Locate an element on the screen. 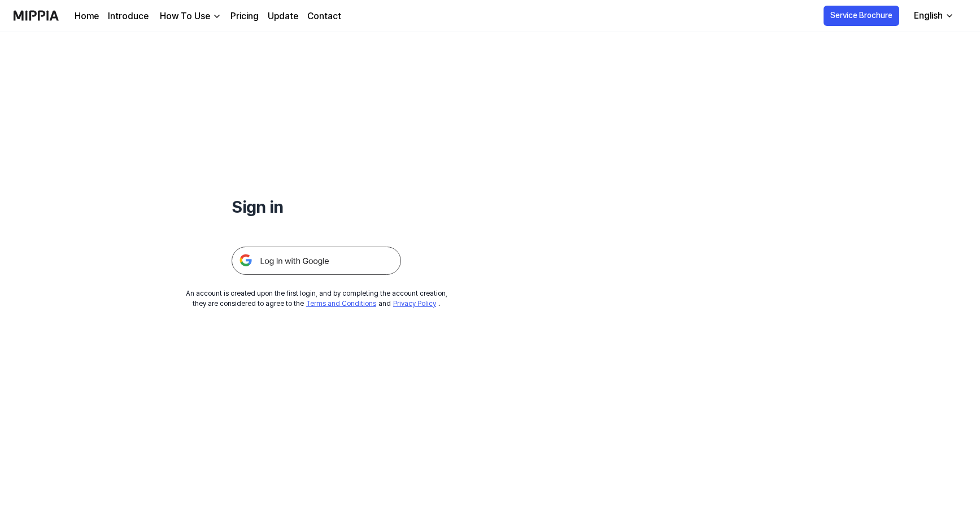 This screenshot has height=522, width=980. div: An account is created upon the first login, and by completing the account creation, they are cons... is located at coordinates (316, 298).